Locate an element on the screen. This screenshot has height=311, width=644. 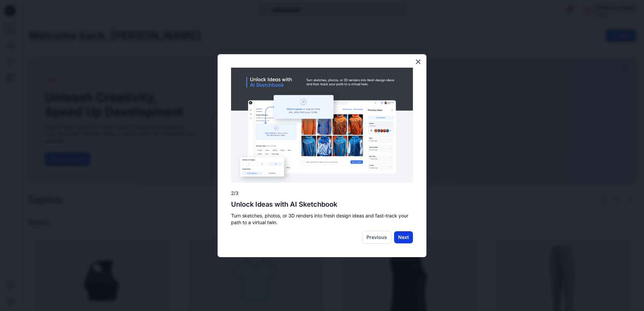
button: Close is located at coordinates (418, 61).